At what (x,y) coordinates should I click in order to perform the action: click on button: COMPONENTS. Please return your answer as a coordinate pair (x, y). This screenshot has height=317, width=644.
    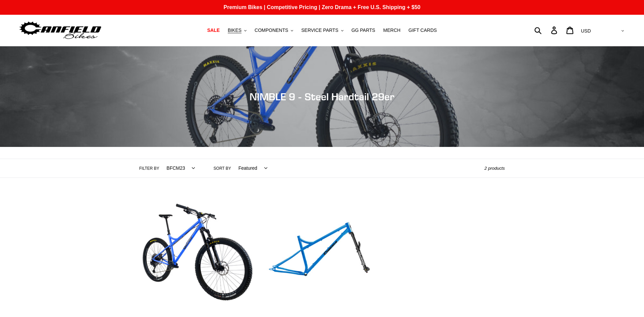
    Looking at the image, I should click on (274, 31).